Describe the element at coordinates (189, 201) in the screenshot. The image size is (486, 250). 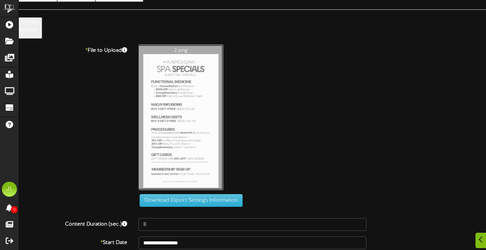
I see `a: Download Export Settings Information` at that location.